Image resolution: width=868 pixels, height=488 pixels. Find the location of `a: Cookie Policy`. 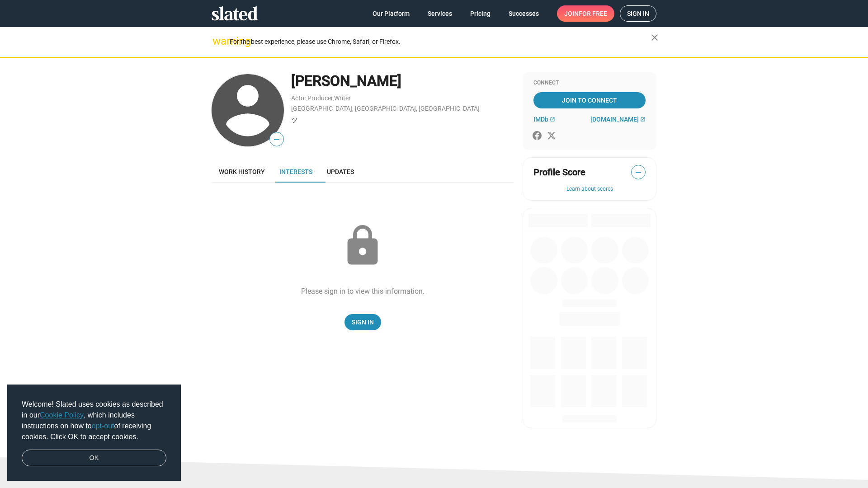

a: Cookie Policy is located at coordinates (62, 415).